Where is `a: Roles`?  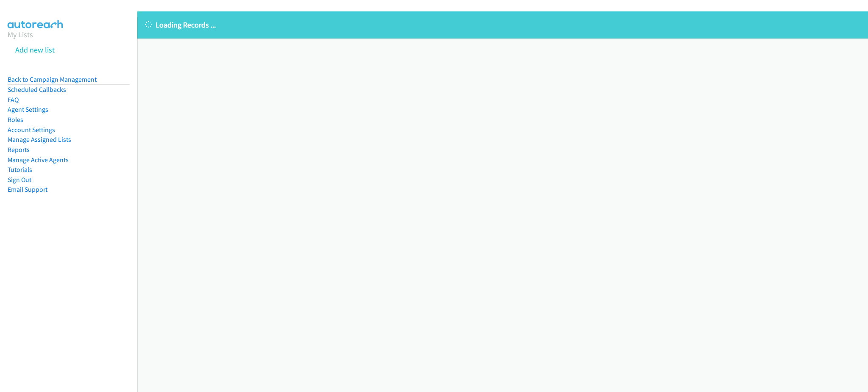 a: Roles is located at coordinates (15, 119).